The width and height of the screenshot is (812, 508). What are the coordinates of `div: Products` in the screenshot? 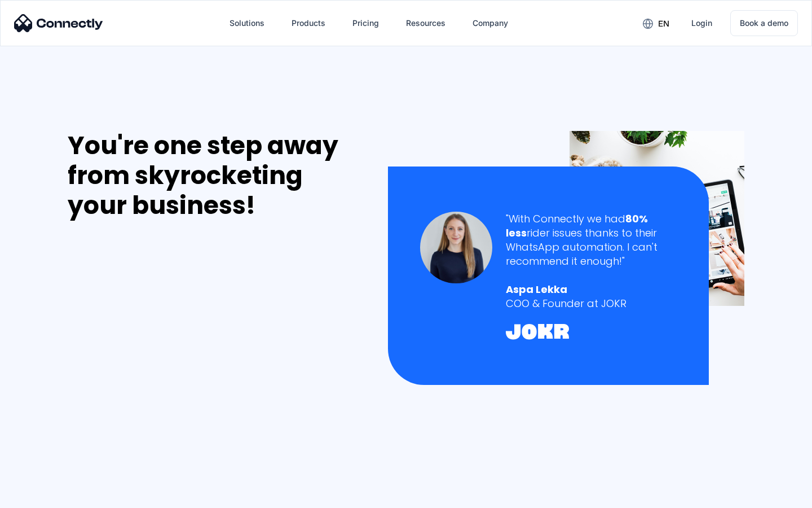 It's located at (309, 23).